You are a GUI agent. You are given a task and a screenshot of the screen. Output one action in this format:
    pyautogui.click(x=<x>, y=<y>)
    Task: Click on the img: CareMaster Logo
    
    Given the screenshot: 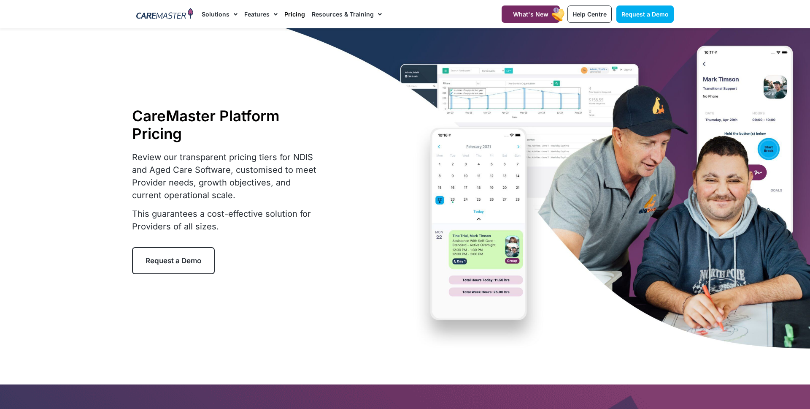 What is the action you would take?
    pyautogui.click(x=165, y=14)
    